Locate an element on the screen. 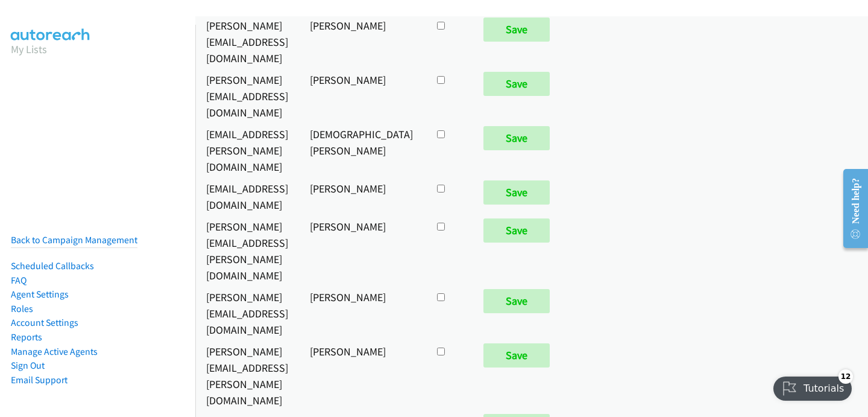 The height and width of the screenshot is (417, 868). a: Email Support is located at coordinates (40, 380).